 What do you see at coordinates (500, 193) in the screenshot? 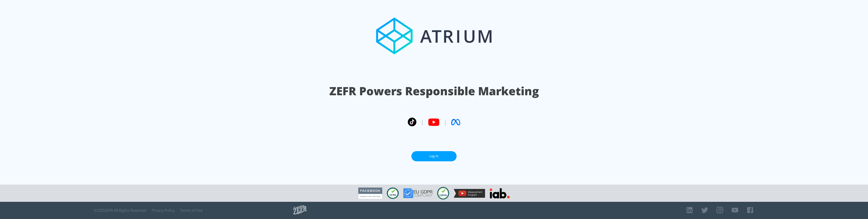
I see `img: IAB` at bounding box center [500, 193].